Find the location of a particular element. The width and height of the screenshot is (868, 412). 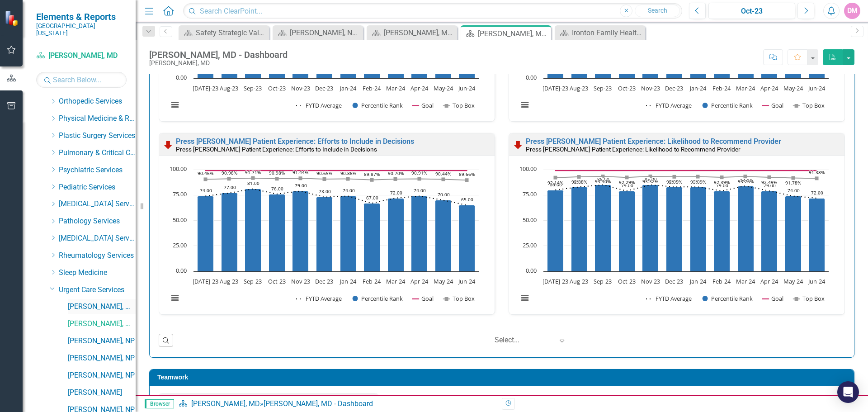

button: Oct-23 is located at coordinates (751, 11).